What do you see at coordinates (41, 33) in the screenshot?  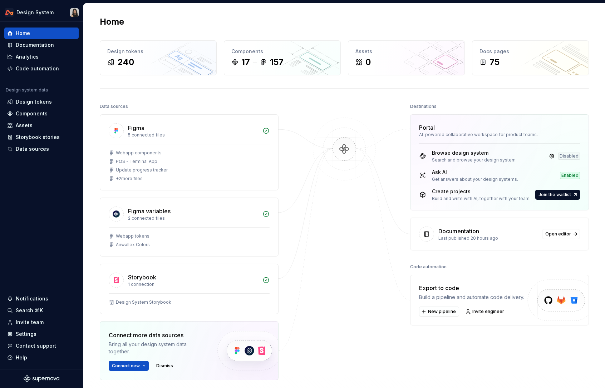 I see `a: Home` at bounding box center [41, 33].